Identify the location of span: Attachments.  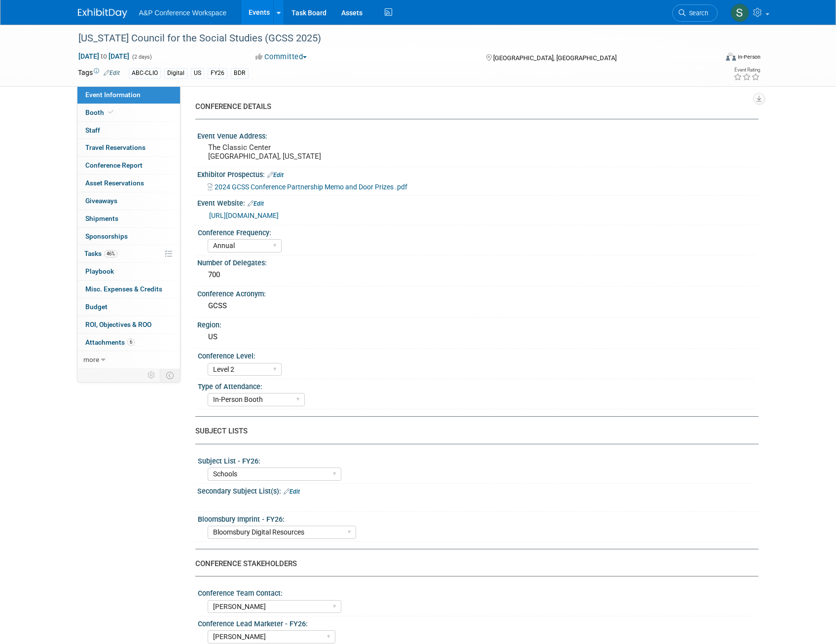
(110, 342).